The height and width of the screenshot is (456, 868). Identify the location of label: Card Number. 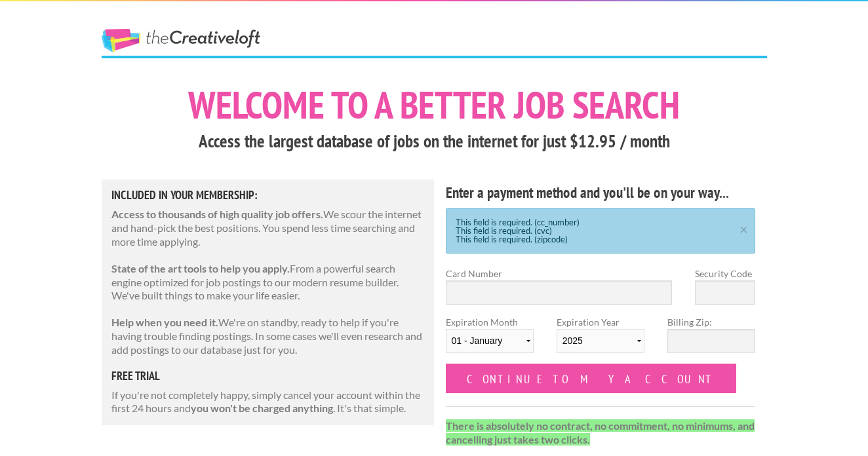
(559, 274).